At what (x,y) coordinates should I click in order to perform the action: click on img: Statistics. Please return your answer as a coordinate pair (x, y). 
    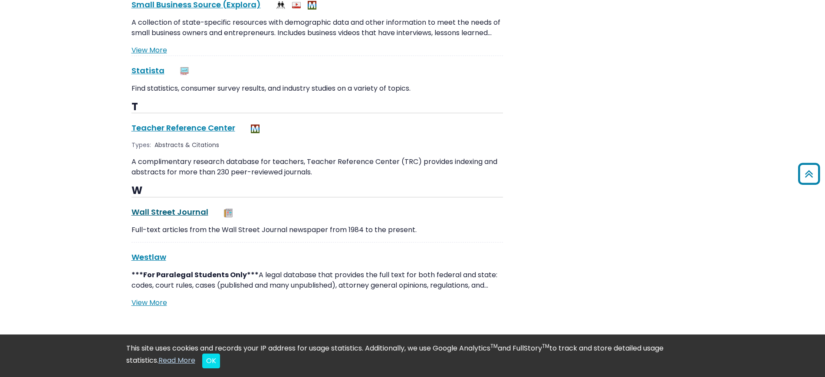
    Looking at the image, I should click on (184, 71).